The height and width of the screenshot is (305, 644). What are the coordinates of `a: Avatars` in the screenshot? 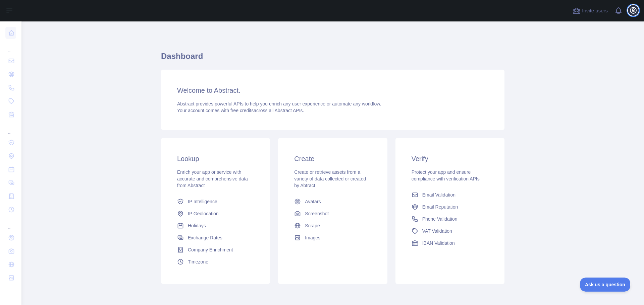 It's located at (332, 202).